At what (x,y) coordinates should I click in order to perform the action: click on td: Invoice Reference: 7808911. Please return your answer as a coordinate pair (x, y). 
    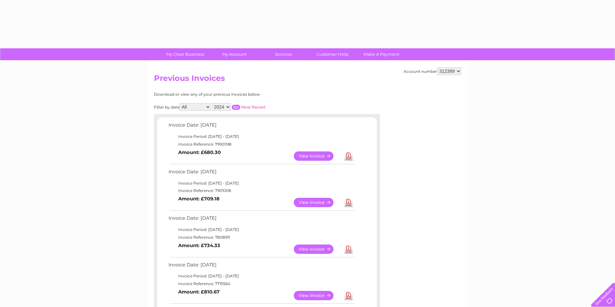
    Looking at the image, I should click on (261, 238).